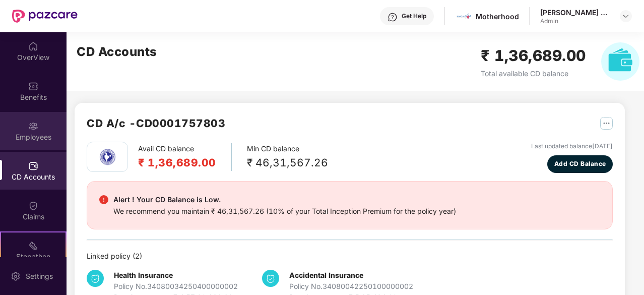 Image resolution: width=644 pixels, height=295 pixels. I want to click on img: nia.png, so click(108, 157).